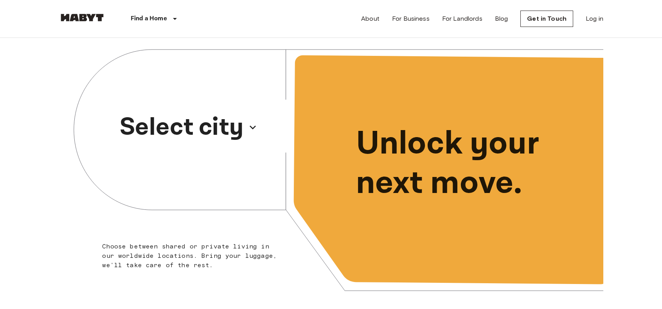 The image size is (662, 309). I want to click on p: Choose between shared or private living in our worldwide locations. Bring your luggage, we'll tak..., so click(192, 256).